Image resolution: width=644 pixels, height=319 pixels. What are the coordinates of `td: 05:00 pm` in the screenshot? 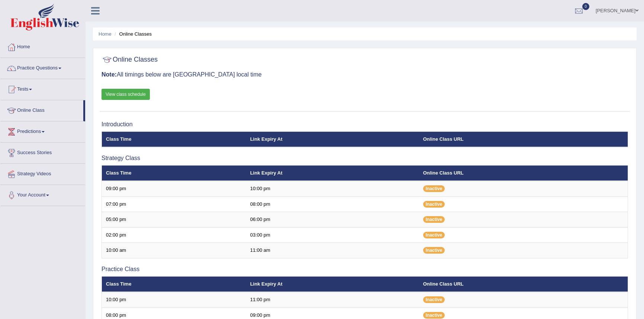 It's located at (174, 220).